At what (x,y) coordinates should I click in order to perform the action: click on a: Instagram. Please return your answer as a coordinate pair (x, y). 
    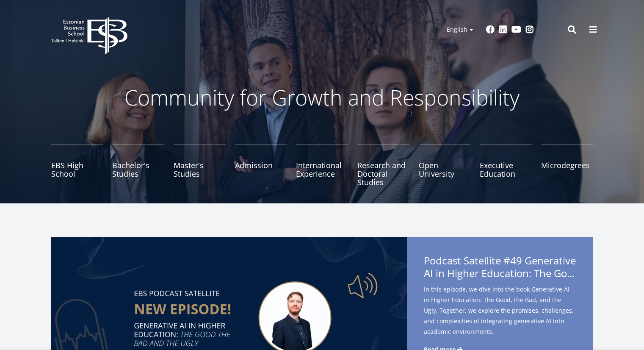
    Looking at the image, I should click on (530, 30).